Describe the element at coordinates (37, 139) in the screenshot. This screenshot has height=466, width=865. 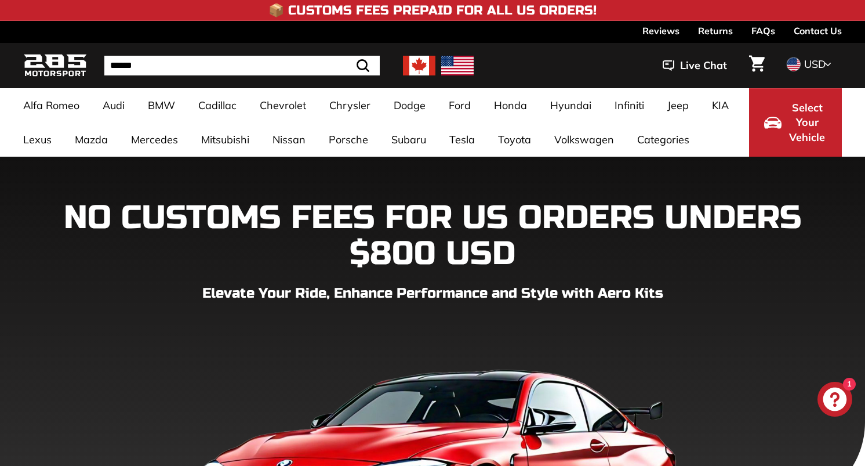
I see `a: Lexus` at that location.